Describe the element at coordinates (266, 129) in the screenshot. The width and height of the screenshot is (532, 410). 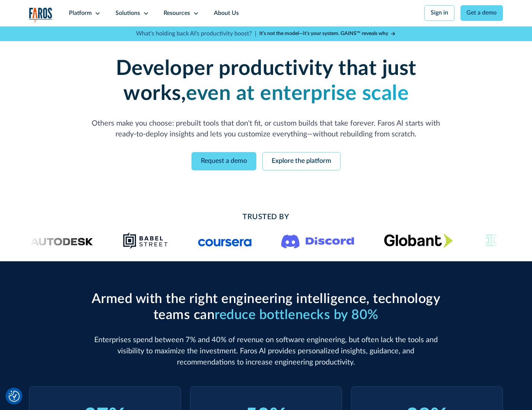
I see `p: Others make you choose: prebuilt tools that don't fit, or custom builds that take forever. Faros ...` at that location.